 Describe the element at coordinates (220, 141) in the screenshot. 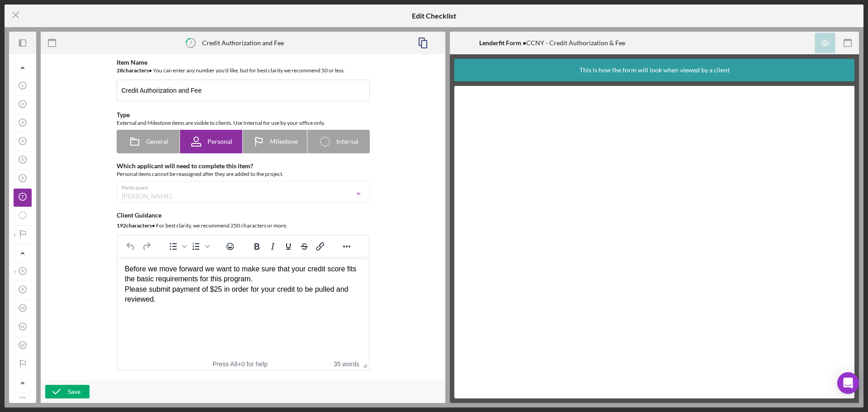

I see `span: Personal` at that location.